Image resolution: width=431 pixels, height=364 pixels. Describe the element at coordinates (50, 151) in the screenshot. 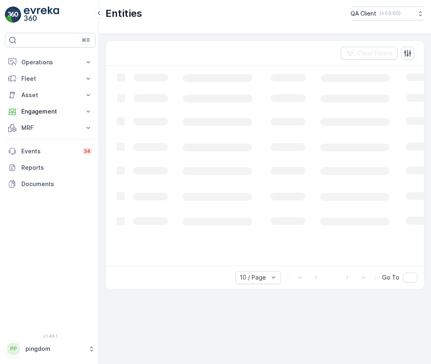

I see `a: Events34` at that location.